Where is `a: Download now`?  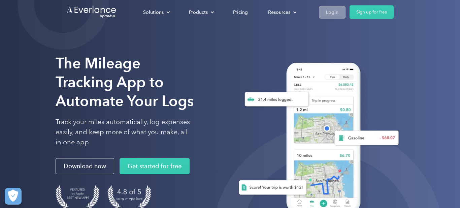 a: Download now is located at coordinates (85, 166).